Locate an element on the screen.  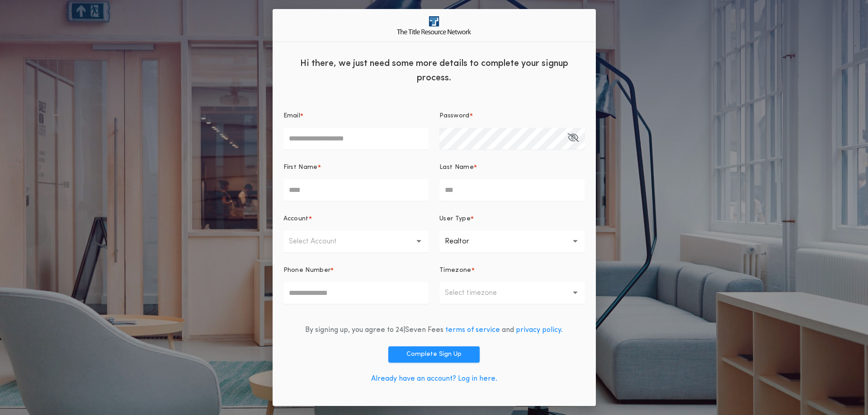
p: First Name is located at coordinates (301, 167).